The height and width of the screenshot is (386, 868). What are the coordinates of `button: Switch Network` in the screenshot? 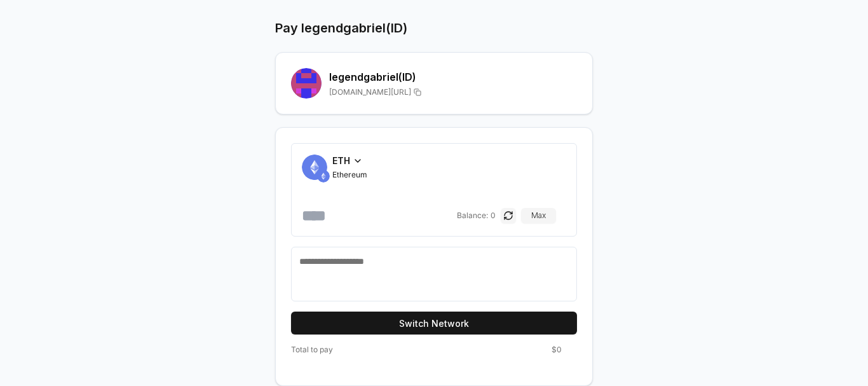 It's located at (434, 323).